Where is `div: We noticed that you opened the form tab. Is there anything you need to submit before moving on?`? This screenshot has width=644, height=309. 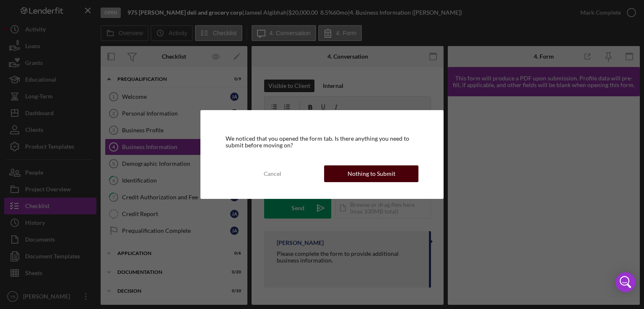
div: We noticed that you opened the form tab. Is there anything you need to submit before moving on? is located at coordinates (322, 142).